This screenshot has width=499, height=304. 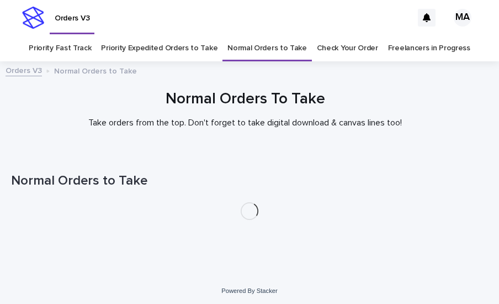 What do you see at coordinates (245, 123) in the screenshot?
I see `p: Take orders from the top. Don't forget to take digital download & canvas lines too!` at bounding box center [245, 123].